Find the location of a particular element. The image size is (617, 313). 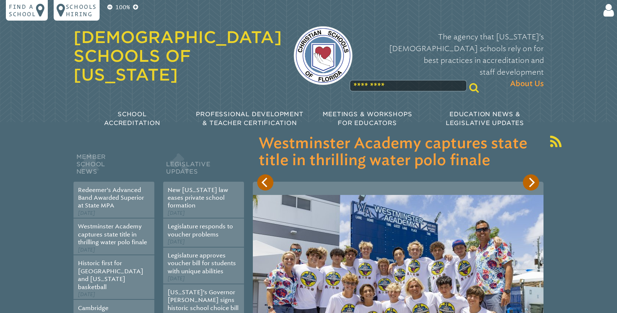

button: Next is located at coordinates (531, 182).